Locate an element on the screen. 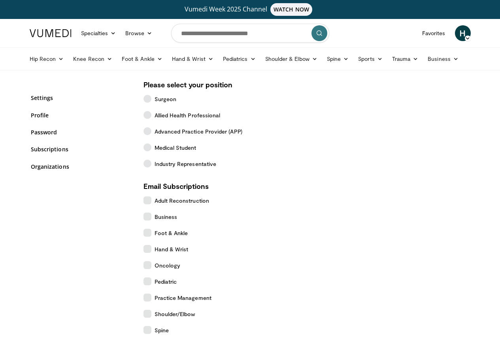 Image resolution: width=500 pixels, height=341 pixels. input: Search topics, interventions is located at coordinates (250, 33).